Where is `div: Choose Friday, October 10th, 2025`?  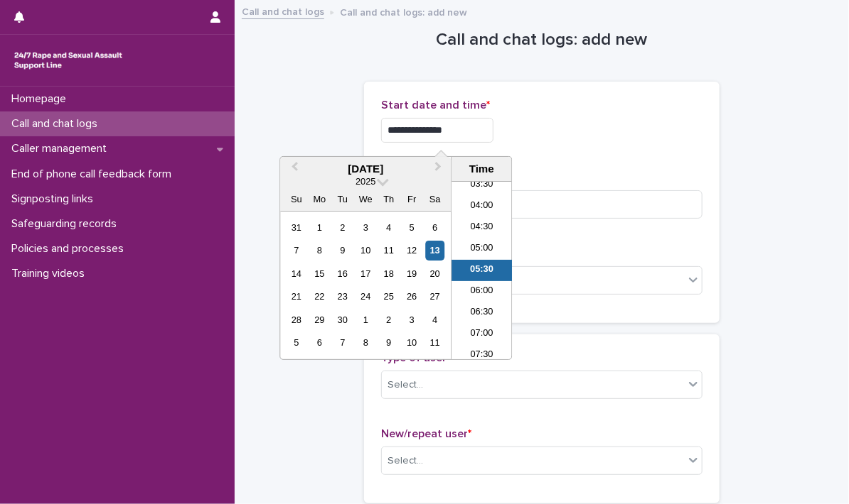 div: Choose Friday, October 10th, 2025 is located at coordinates (411, 342).